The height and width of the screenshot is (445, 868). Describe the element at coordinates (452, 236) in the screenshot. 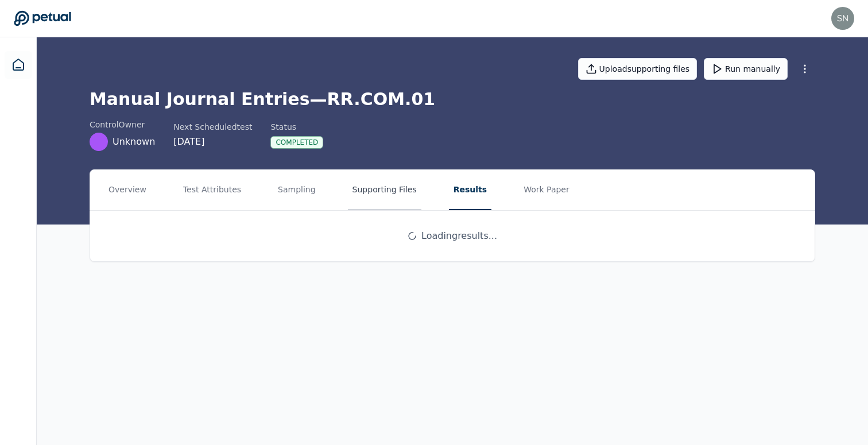

I see `div: Loading results ...` at that location.